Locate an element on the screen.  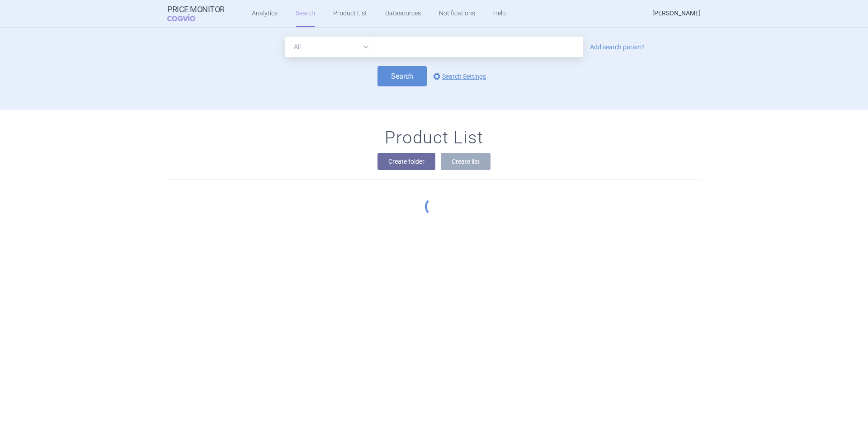
span: COGVIO is located at coordinates (188, 18).